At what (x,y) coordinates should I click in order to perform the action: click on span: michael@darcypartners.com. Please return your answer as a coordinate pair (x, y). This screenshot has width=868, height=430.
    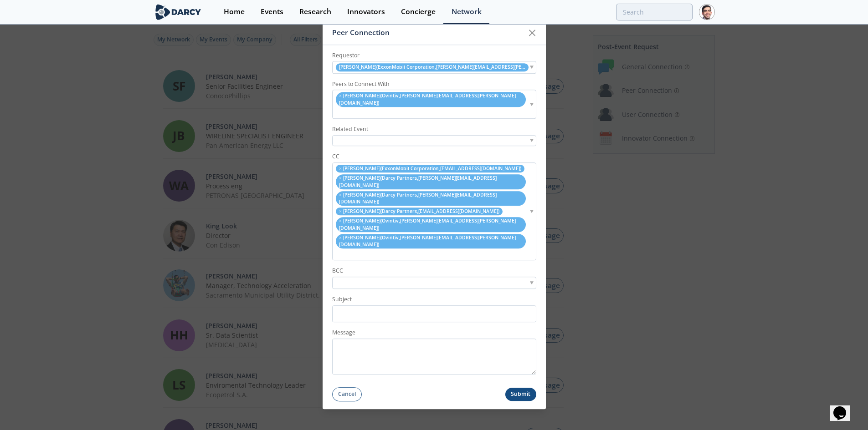
    Looking at the image, I should click on (418, 198).